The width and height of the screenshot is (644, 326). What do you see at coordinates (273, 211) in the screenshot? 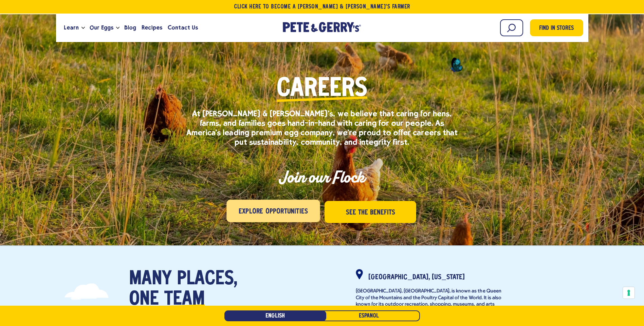
I see `a: Explore Opportunities` at bounding box center [273, 211].